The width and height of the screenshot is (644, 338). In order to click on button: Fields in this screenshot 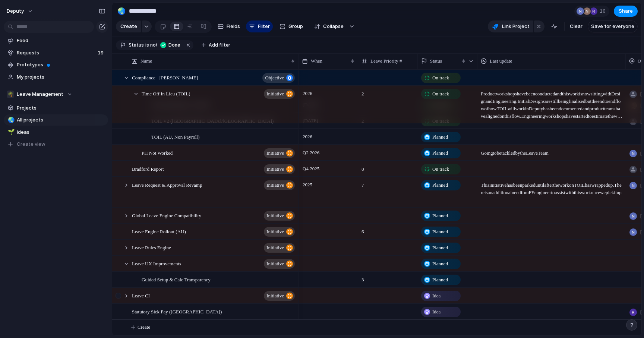, I will do `click(229, 26)`.